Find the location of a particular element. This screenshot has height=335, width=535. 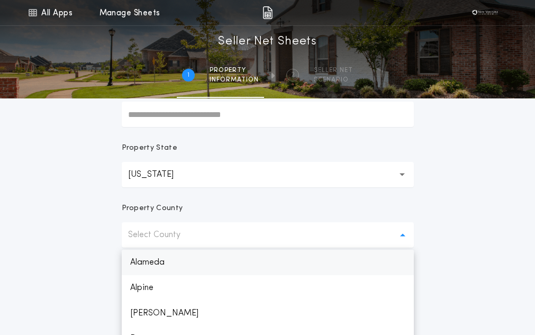

h2: 1 is located at coordinates (188, 75).